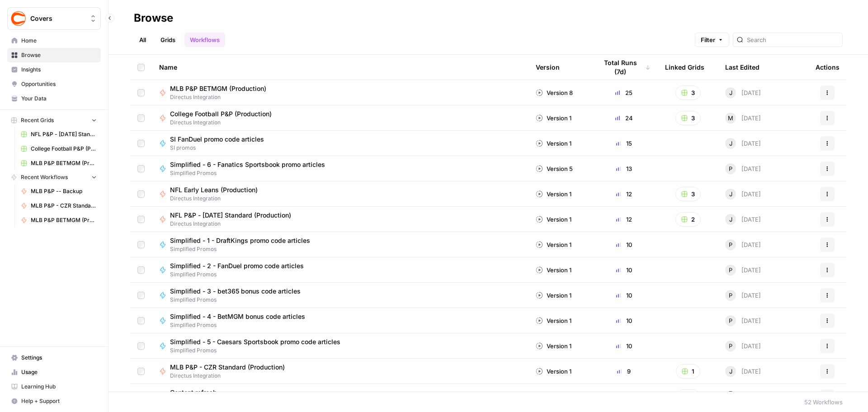 The image size is (868, 412). What do you see at coordinates (54, 358) in the screenshot?
I see `a: Settings` at bounding box center [54, 358].